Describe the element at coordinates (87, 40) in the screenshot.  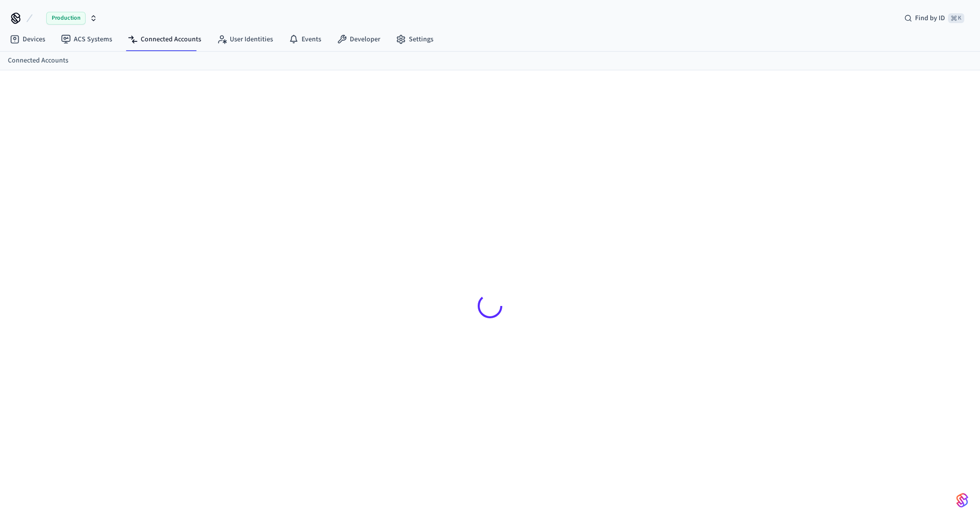
I see `a: ACS Systems` at that location.